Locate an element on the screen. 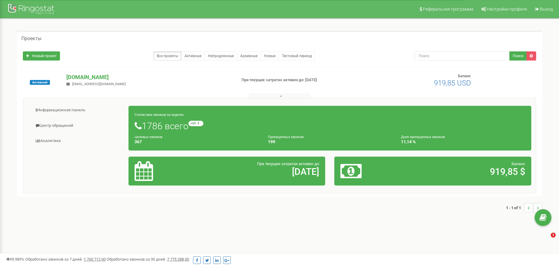 The height and width of the screenshot is (267, 559). h1: 1786 всего is located at coordinates (330, 126).